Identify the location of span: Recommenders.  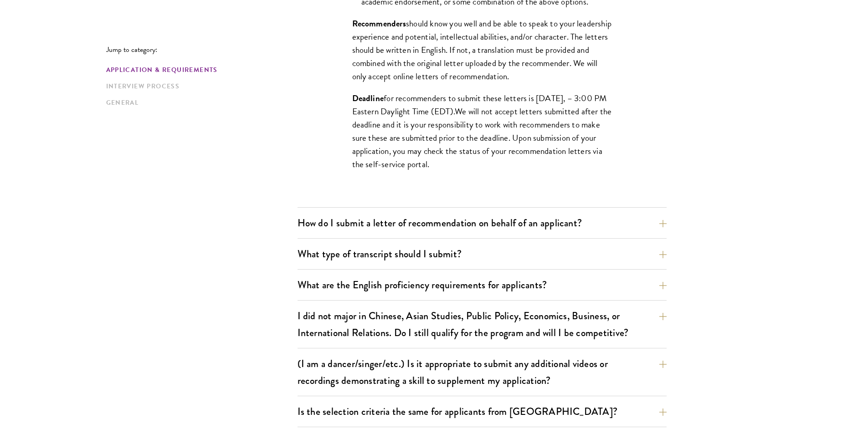
(379, 23).